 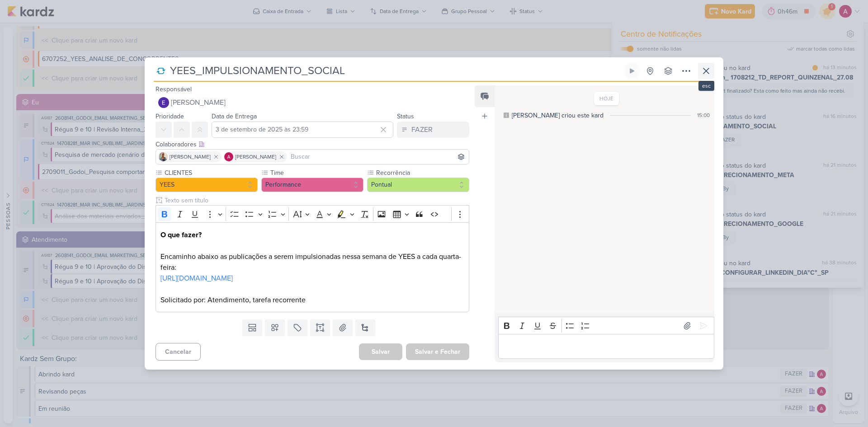 I want to click on label: Data de Entrega, so click(x=234, y=116).